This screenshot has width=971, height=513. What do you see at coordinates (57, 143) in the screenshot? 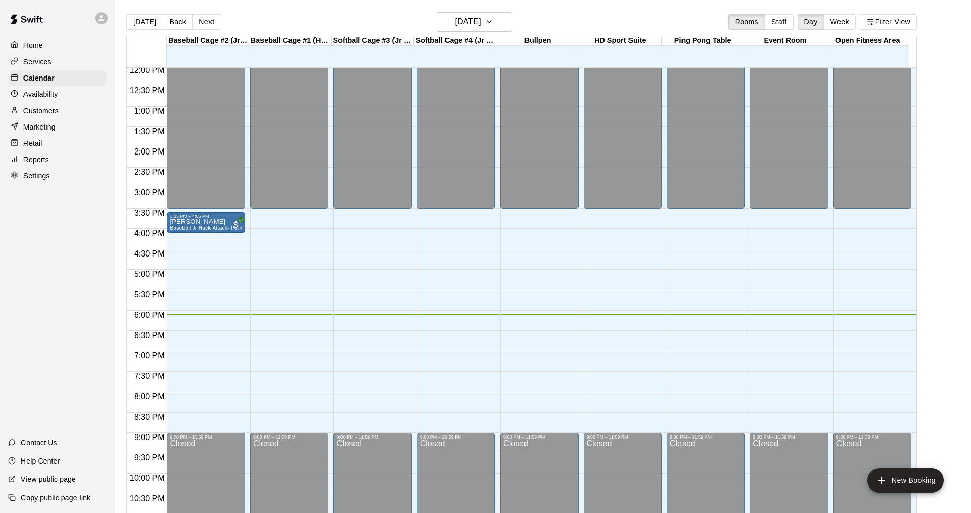
I see `a: Retail` at bounding box center [57, 143].